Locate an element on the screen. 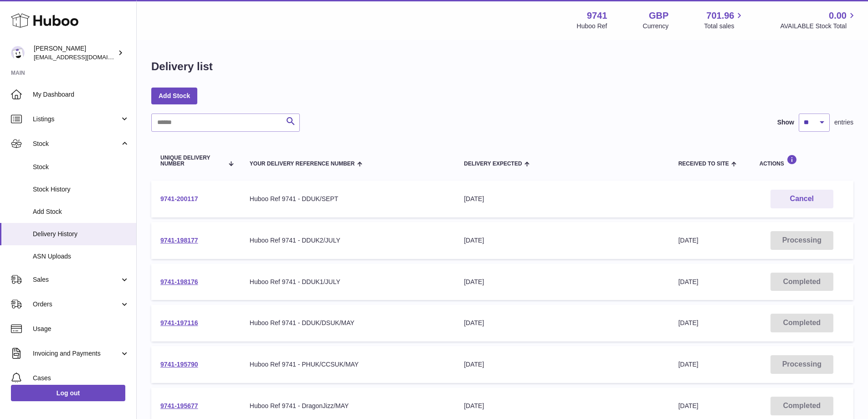 This screenshot has width=868, height=419. span: Stock History is located at coordinates (81, 189).